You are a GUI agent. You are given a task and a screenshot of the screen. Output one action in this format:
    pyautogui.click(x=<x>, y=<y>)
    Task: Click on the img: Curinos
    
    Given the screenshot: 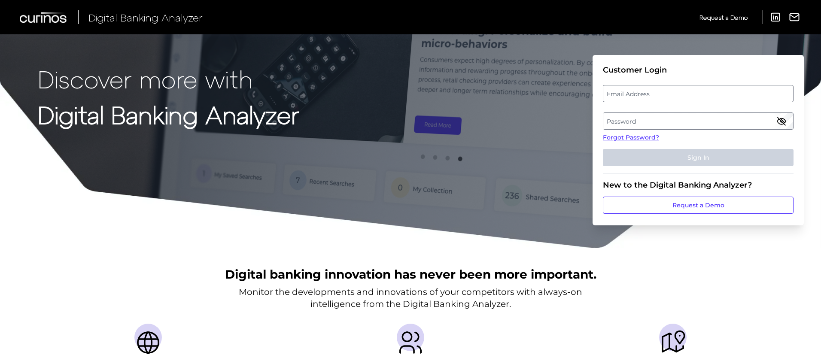 What is the action you would take?
    pyautogui.click(x=44, y=17)
    